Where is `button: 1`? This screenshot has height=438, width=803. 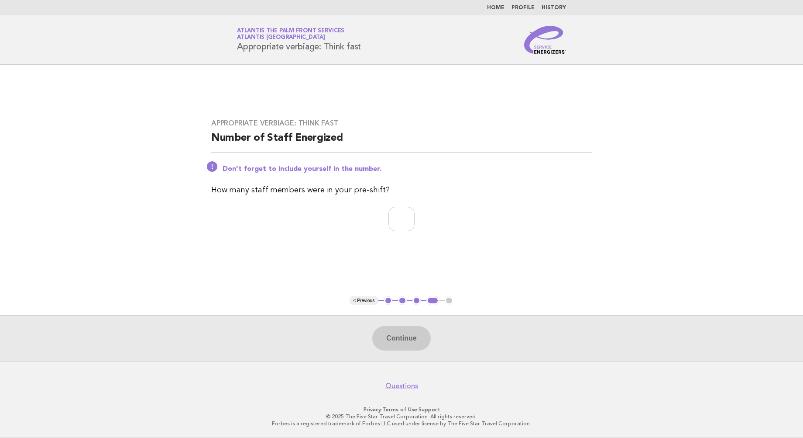 button: 1 is located at coordinates (389, 300).